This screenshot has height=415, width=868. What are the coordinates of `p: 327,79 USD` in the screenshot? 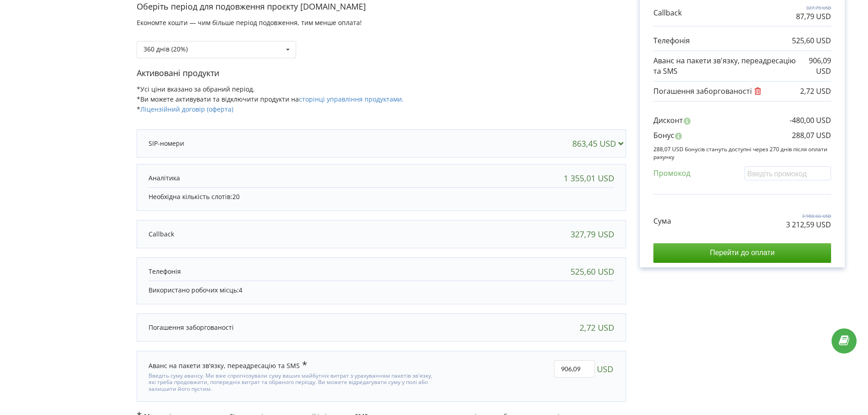 It's located at (814, 8).